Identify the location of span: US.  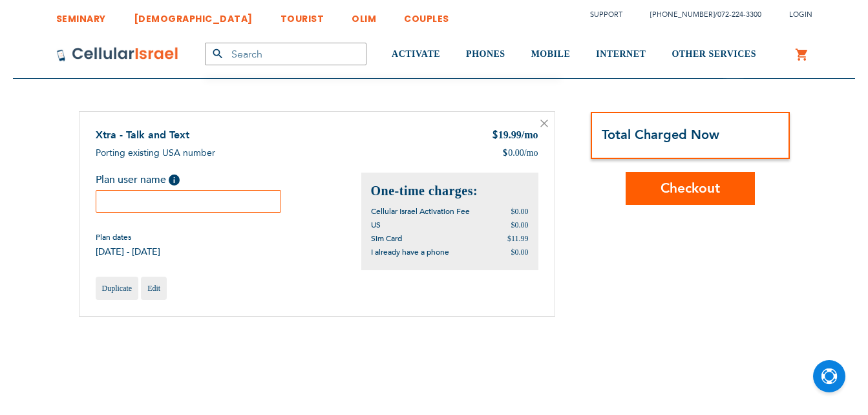
(376, 225).